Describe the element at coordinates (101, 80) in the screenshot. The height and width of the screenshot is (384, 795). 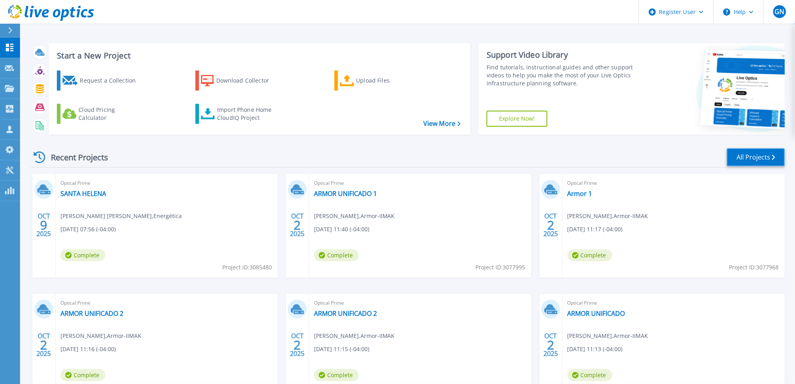
I see `a: Request a Collection` at that location.